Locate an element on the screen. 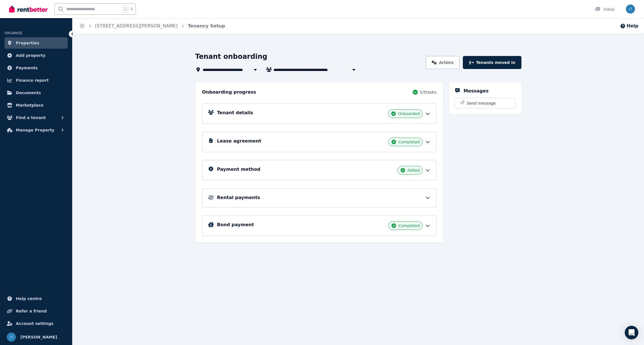 Image resolution: width=644 pixels, height=345 pixels. img: Bond Details is located at coordinates (211, 224).